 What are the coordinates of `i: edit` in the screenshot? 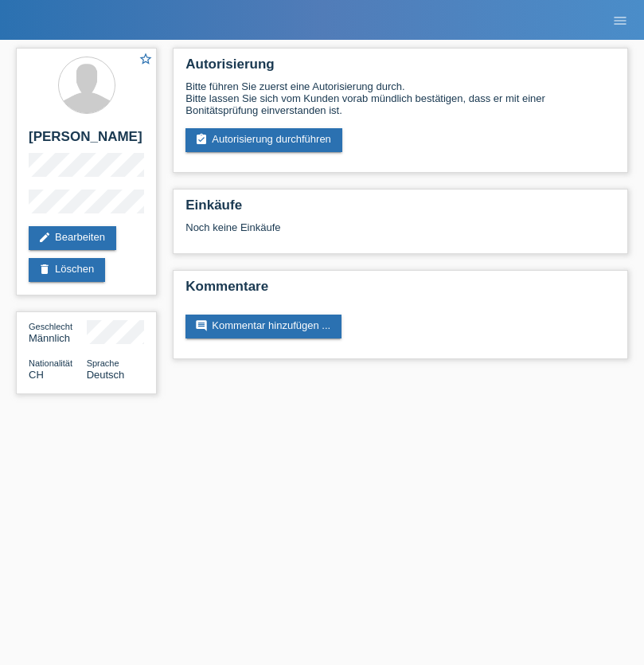 It's located at (45, 237).